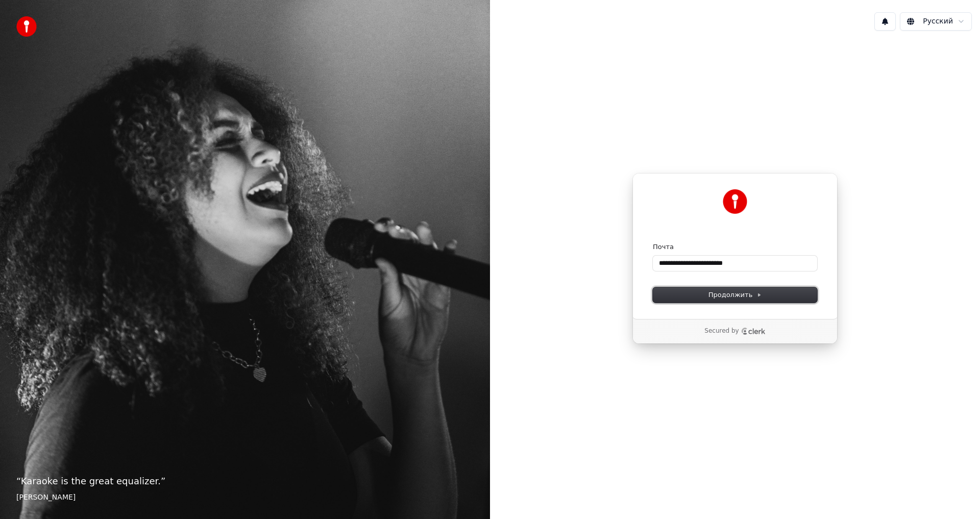 This screenshot has height=519, width=980. Describe the element at coordinates (754, 331) in the screenshot. I see `a: Clerk logo` at that location.